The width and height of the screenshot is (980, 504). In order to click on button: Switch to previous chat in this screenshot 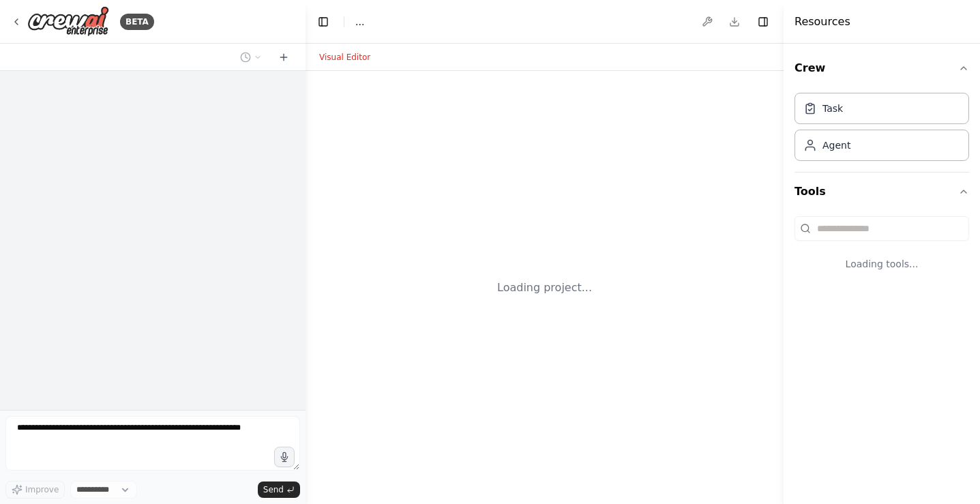, I will do `click(251, 57)`.